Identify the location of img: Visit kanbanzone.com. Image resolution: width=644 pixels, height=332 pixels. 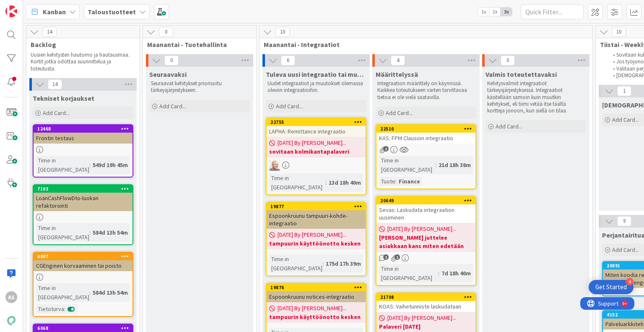
(11, 11).